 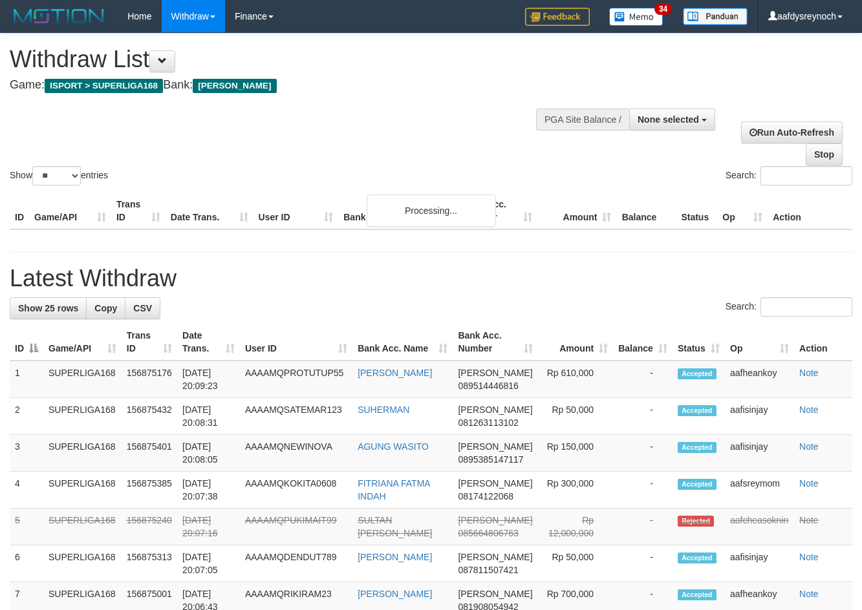 I want to click on a: SUHERMAN, so click(x=383, y=410).